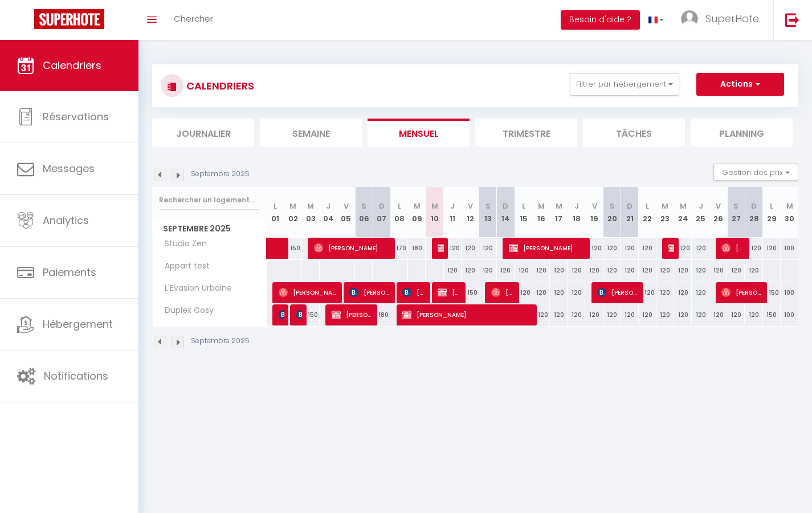  I want to click on span: Duplex Cosy, so click(185, 310).